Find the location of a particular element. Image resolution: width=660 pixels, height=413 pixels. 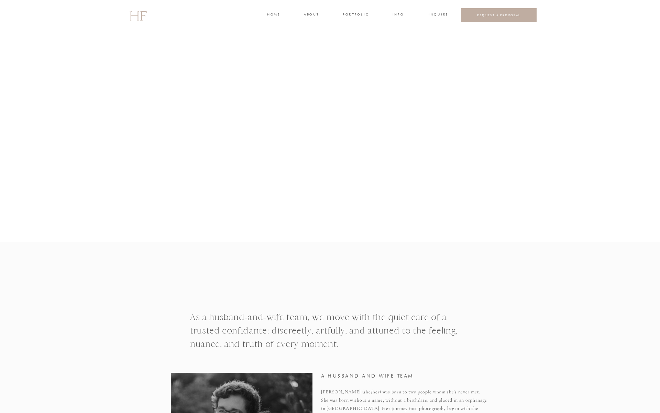

a: INQUIRE is located at coordinates (438, 15).